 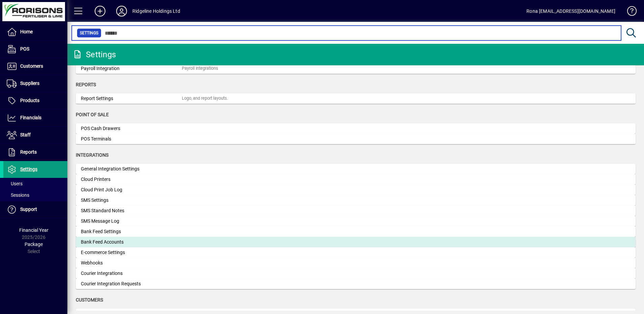 I want to click on span: Point of Sale, so click(x=92, y=114).